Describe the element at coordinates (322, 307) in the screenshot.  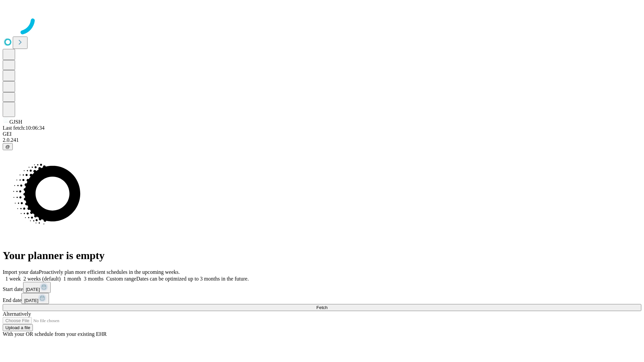
I see `span: Fetch` at that location.